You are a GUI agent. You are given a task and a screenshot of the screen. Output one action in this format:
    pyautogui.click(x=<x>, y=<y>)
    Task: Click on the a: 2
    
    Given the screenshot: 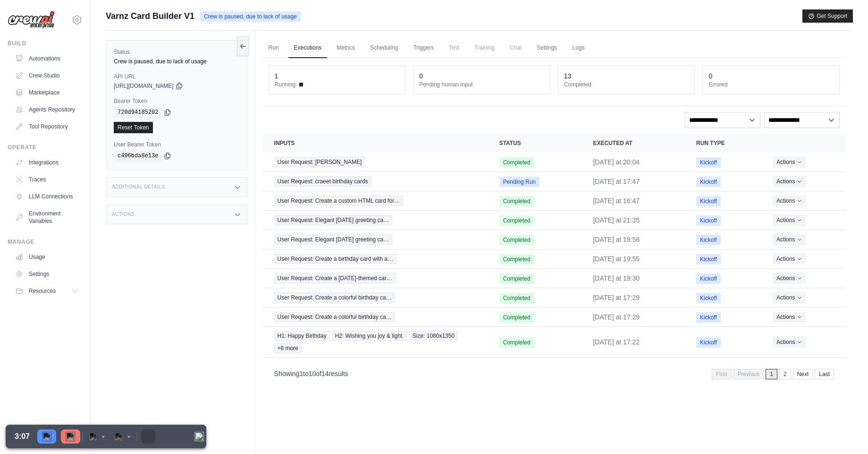 What is the action you would take?
    pyautogui.click(x=786, y=374)
    